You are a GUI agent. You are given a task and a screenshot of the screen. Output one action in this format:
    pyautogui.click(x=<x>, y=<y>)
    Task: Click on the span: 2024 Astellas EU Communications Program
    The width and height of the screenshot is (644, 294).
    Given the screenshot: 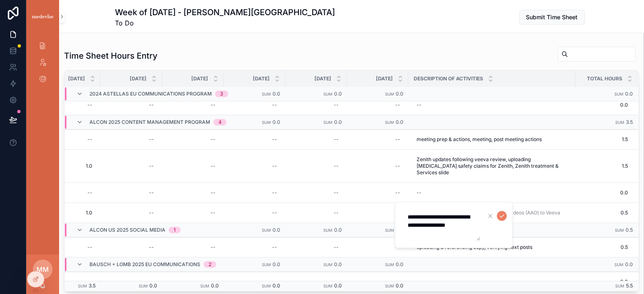 What is the action you would take?
    pyautogui.click(x=151, y=94)
    